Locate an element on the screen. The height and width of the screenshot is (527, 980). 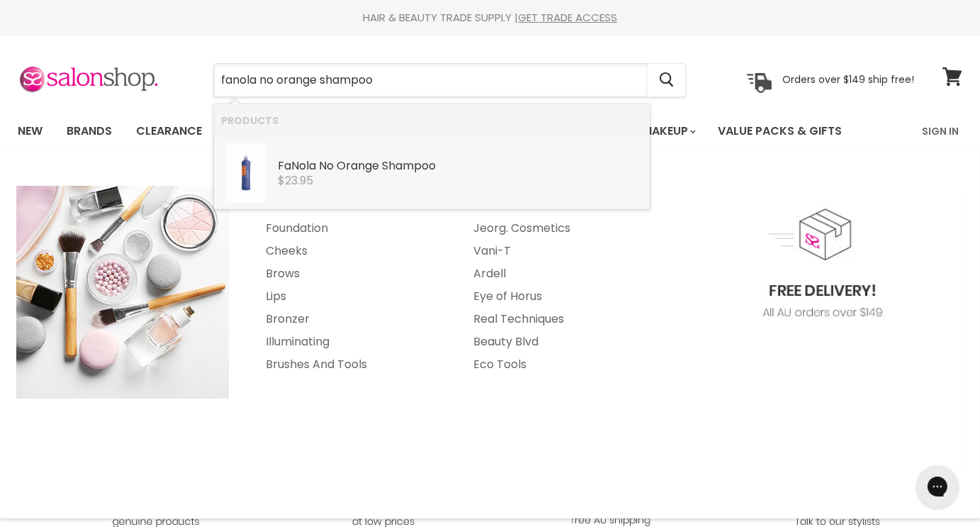
button: Search is located at coordinates (666, 80).